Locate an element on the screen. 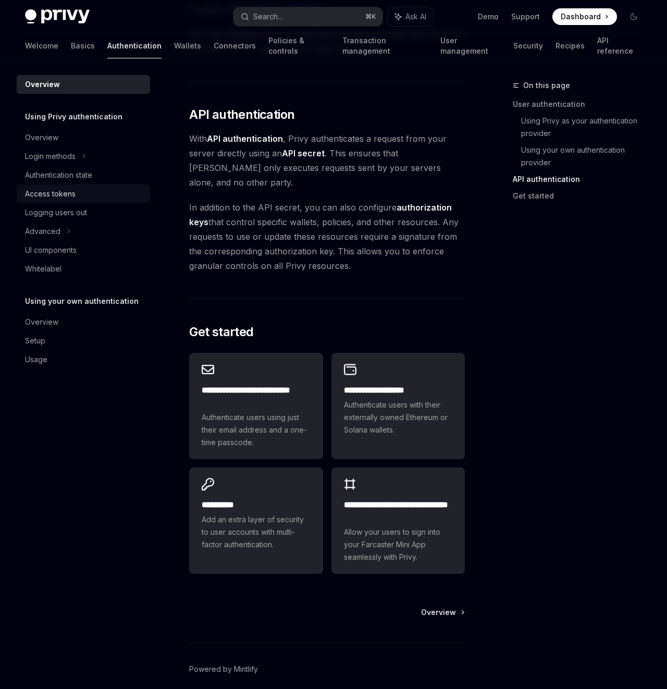  span: Authenticate users with their externally owned Ethereum or Solana wallets. is located at coordinates (398, 418).